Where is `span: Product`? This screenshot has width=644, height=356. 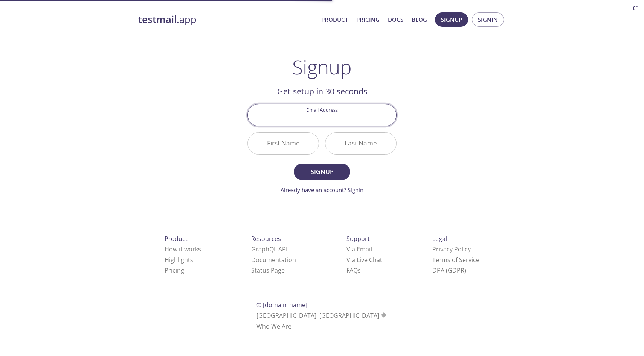 span: Product is located at coordinates (176, 239).